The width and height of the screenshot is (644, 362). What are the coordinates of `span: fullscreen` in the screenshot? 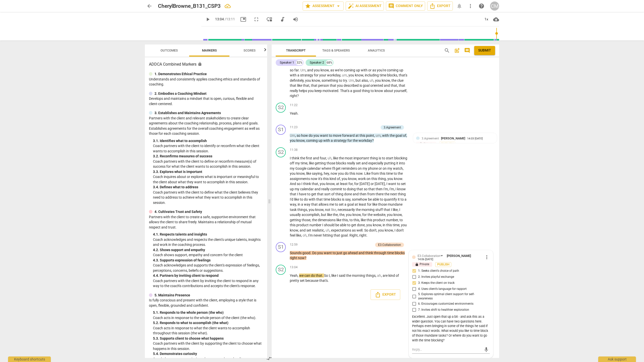 It's located at (257, 20).